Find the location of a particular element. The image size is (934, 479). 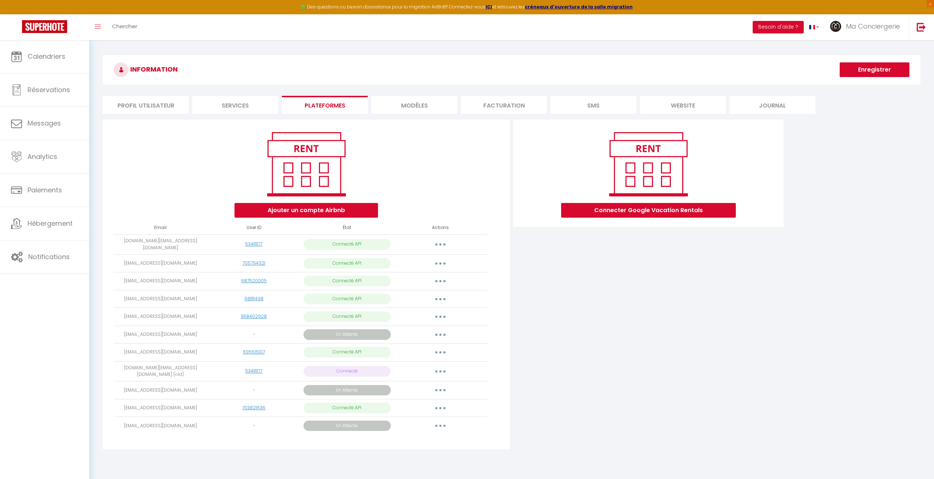

span: Paiements is located at coordinates (45, 190).